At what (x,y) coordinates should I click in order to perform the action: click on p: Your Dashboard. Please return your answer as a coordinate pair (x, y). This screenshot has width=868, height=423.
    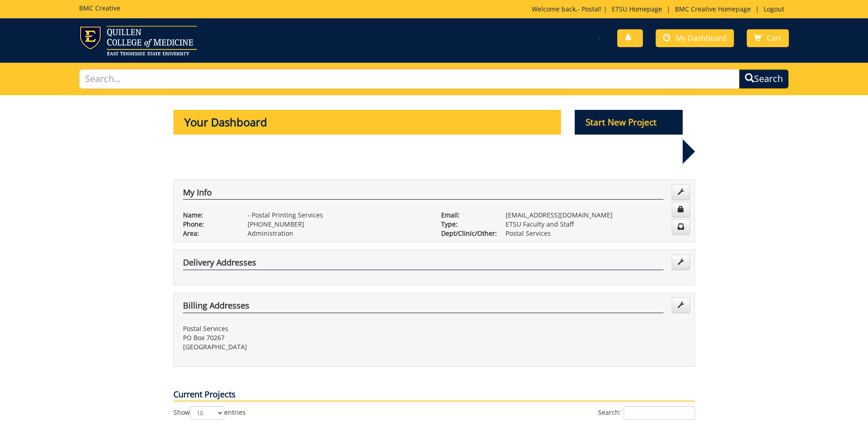
    Looking at the image, I should click on (367, 122).